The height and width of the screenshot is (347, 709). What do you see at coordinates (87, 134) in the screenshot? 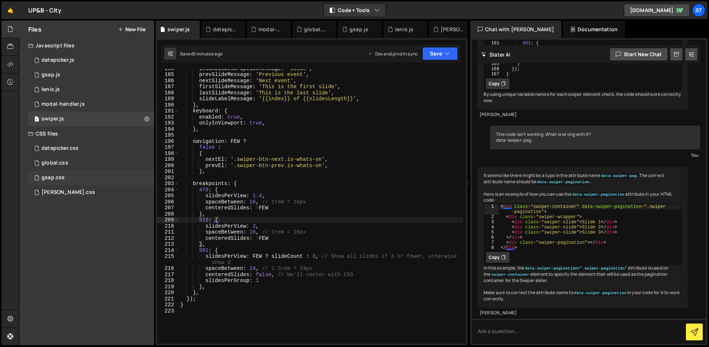
I see `div: CSS files` at bounding box center [87, 134].